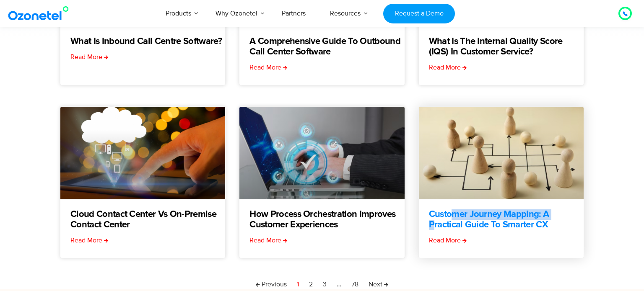  I want to click on a: A Comprehensive Guide to Outbound Call Center Software, so click(327, 47).